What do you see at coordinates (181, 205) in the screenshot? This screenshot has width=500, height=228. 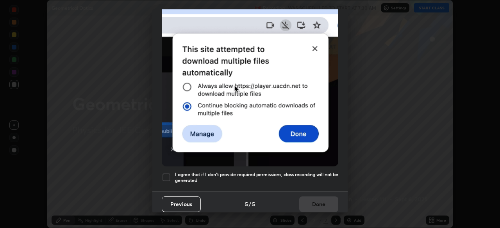 I see `button: Previous` at bounding box center [181, 205].